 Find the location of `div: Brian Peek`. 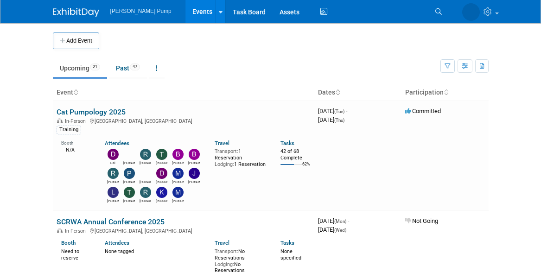

div: Brian Peek is located at coordinates (194, 163).